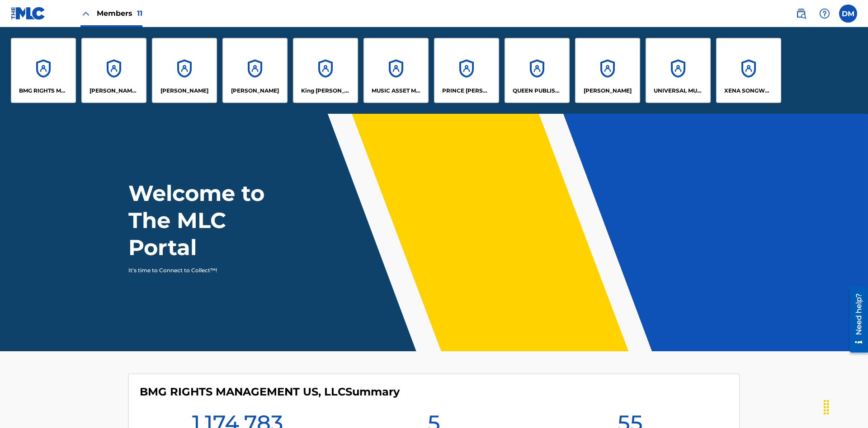 The height and width of the screenshot is (428, 868). Describe the element at coordinates (748, 91) in the screenshot. I see `p: XENA SONGWRITER` at that location.